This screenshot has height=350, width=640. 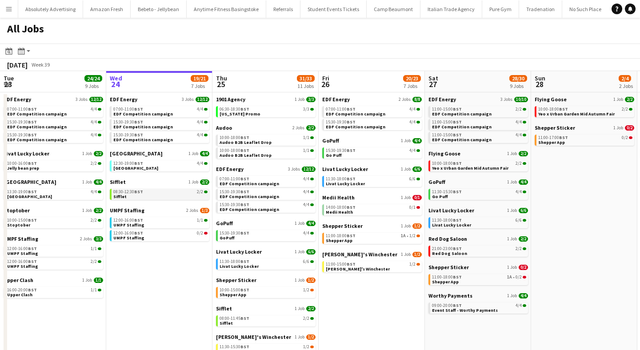 I want to click on button: Anytime Fitness Basingstoke, so click(x=226, y=9).